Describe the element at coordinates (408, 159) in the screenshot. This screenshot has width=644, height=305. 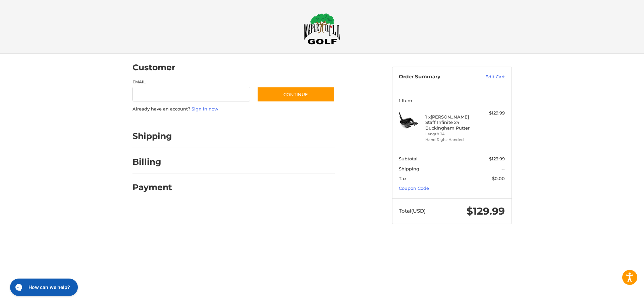
I see `span: Subtotal` at that location.